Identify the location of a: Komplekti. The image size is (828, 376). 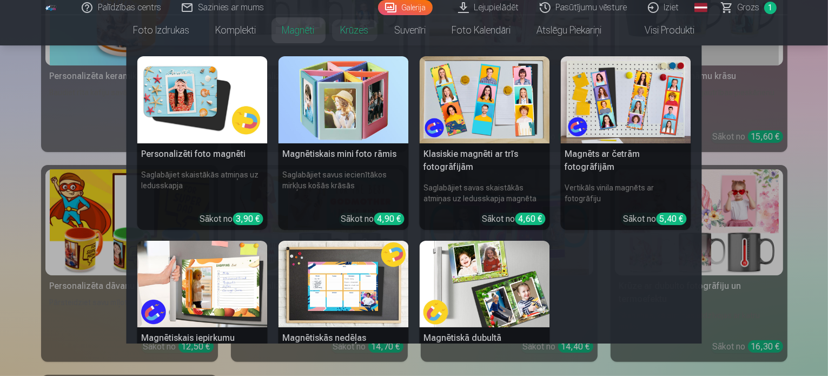
(236, 30).